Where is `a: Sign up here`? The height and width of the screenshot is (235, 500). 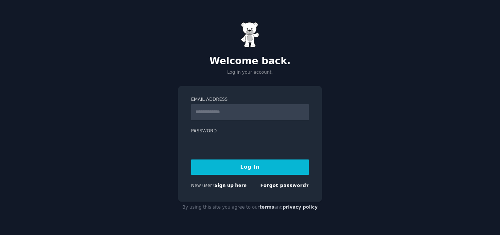 a: Sign up here is located at coordinates (231, 185).